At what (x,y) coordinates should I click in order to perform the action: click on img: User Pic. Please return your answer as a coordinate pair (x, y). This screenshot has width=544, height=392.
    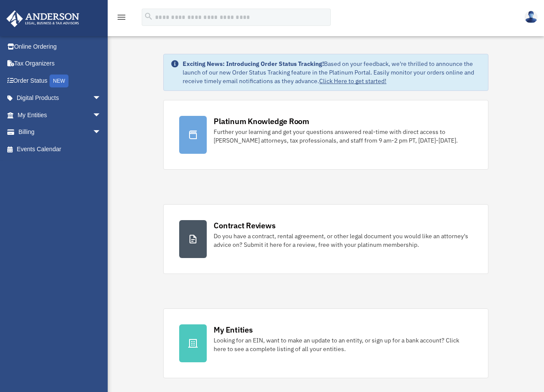
    Looking at the image, I should click on (531, 17).